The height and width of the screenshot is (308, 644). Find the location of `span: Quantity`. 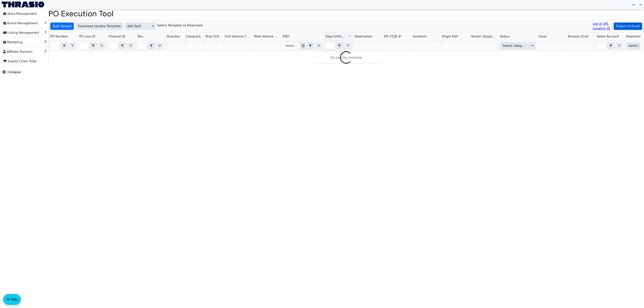

span: Quantity is located at coordinates (173, 36).